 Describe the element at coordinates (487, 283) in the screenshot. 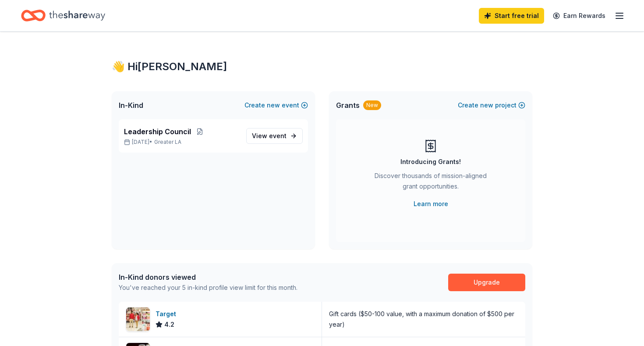

I see `a: Upgrade` at that location.